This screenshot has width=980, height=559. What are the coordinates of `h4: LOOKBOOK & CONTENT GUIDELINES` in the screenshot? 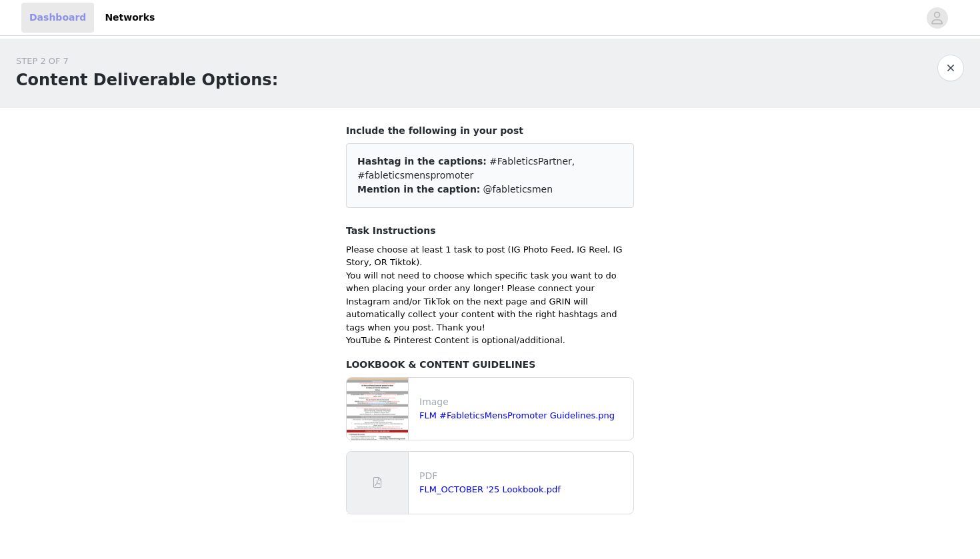 It's located at (490, 364).